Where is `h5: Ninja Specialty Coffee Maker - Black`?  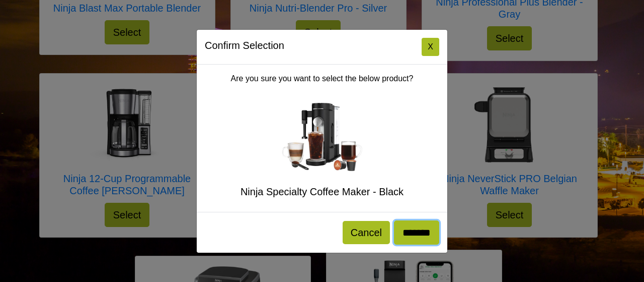 h5: Ninja Specialty Coffee Maker - Black is located at coordinates (322, 192).